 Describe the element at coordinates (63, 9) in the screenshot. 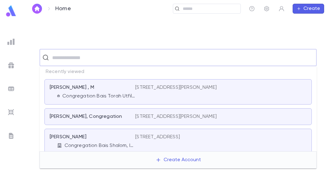

I see `p: Home` at that location.